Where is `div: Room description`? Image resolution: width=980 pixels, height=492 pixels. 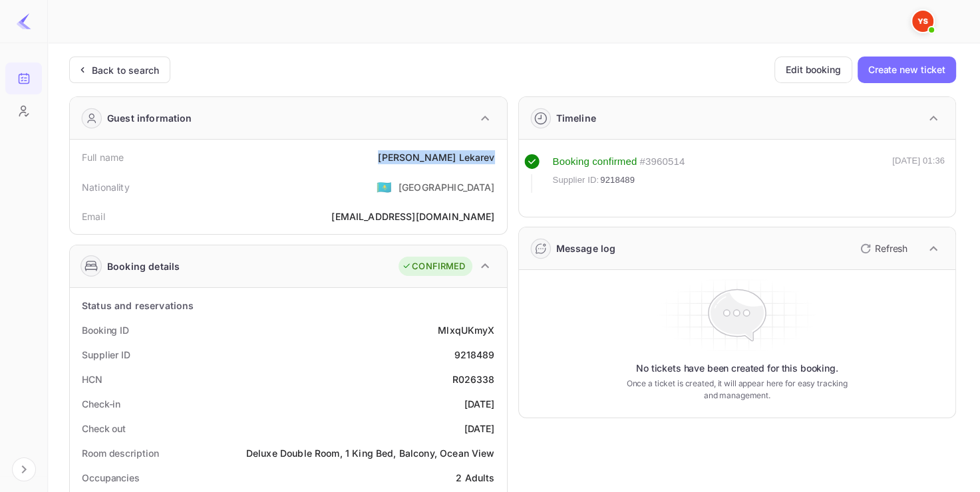 div: Room description is located at coordinates (120, 453).